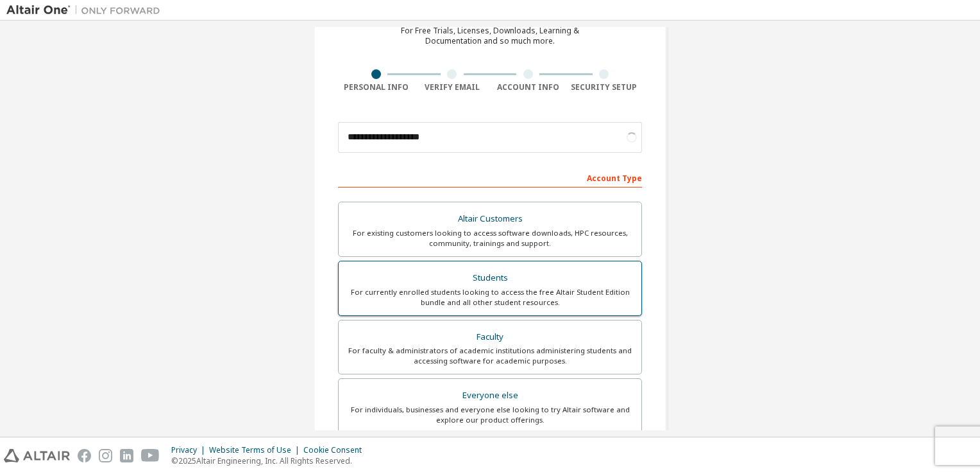 The image size is (980, 474). What do you see at coordinates (37, 455) in the screenshot?
I see `img: altair_logo.svg` at bounding box center [37, 455].